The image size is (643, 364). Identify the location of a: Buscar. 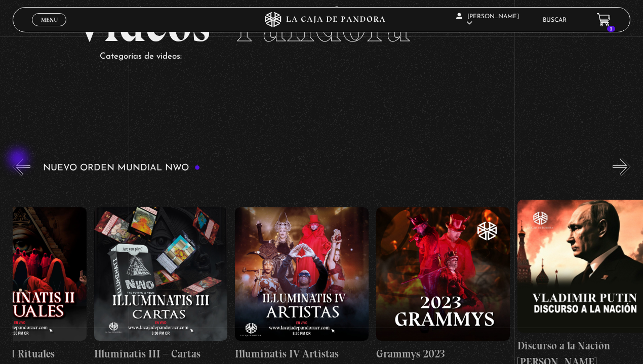
(554, 20).